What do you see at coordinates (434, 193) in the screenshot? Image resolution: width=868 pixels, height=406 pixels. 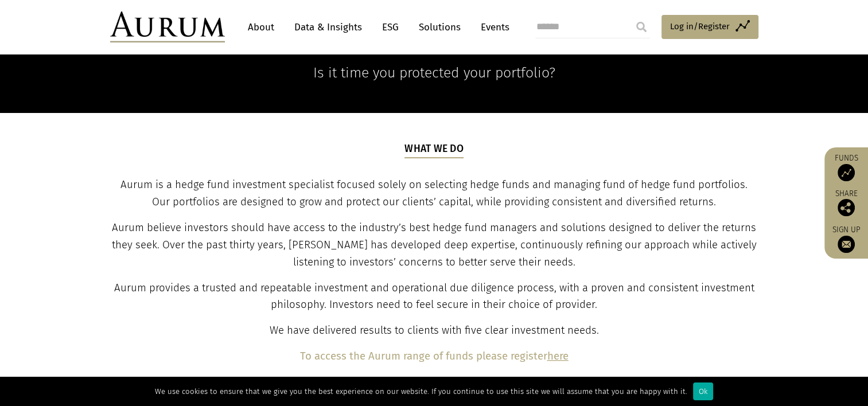 I see `span: Aurum is a hedge fund investment specialist focused solely on selecting hedge funds and managing ...` at bounding box center [434, 193].